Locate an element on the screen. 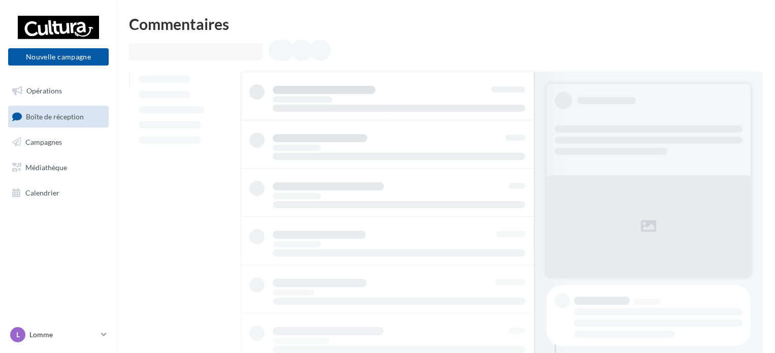 The width and height of the screenshot is (775, 353). a: Campagnes is located at coordinates (58, 142).